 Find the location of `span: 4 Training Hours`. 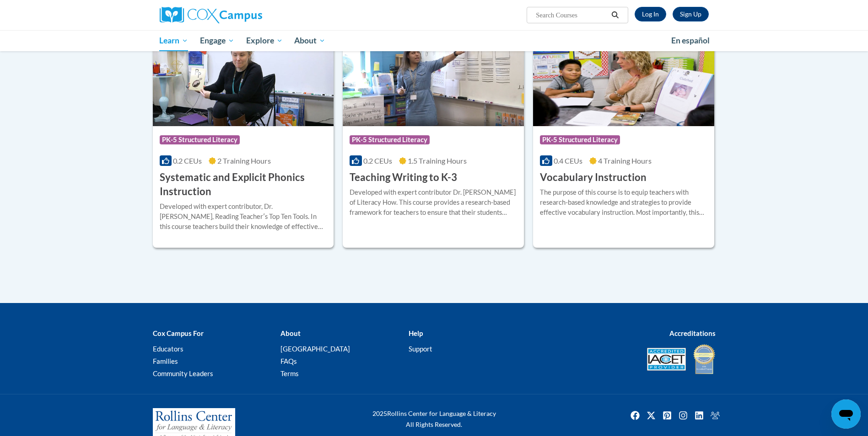

span: 4 Training Hours is located at coordinates (625, 160).